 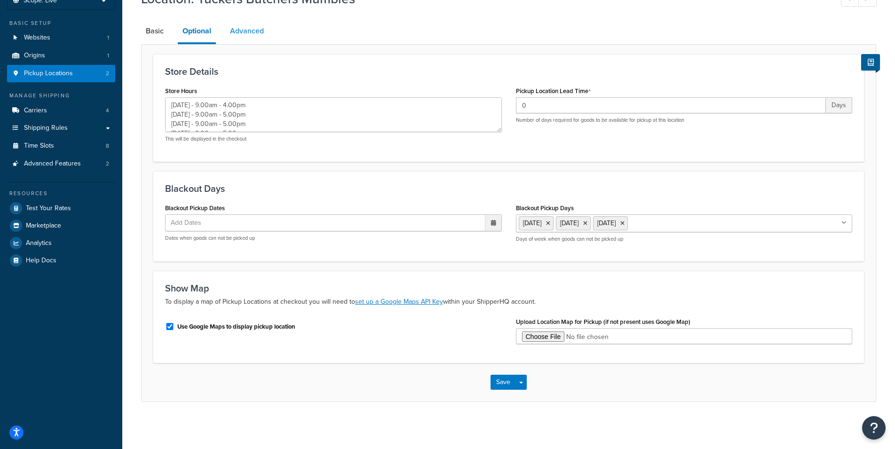 What do you see at coordinates (61, 226) in the screenshot?
I see `a: Marketplace` at bounding box center [61, 226].